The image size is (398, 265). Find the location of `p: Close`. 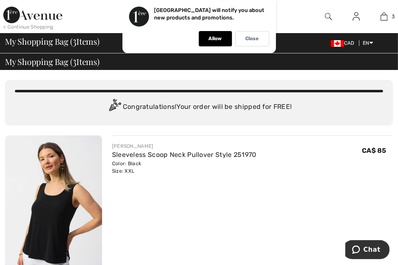

p: Close is located at coordinates (252, 39).